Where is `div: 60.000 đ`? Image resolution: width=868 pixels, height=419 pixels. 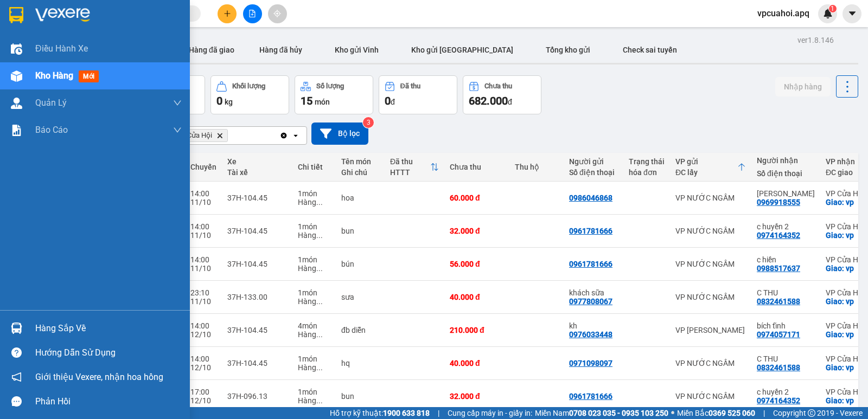
div: 60.000 đ is located at coordinates (477, 198).